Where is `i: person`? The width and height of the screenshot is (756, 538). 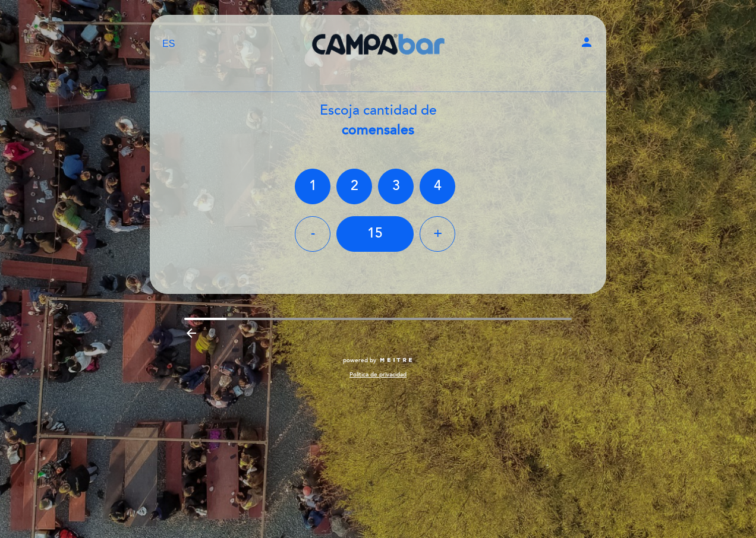 i: person is located at coordinates (587, 42).